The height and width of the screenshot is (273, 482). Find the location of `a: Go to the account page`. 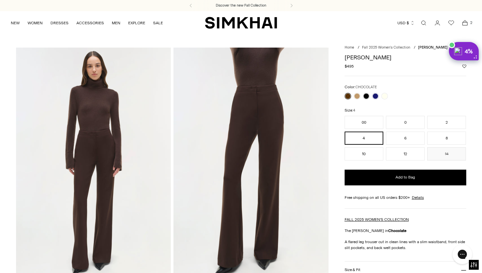

a: Go to the account page is located at coordinates (437, 23).